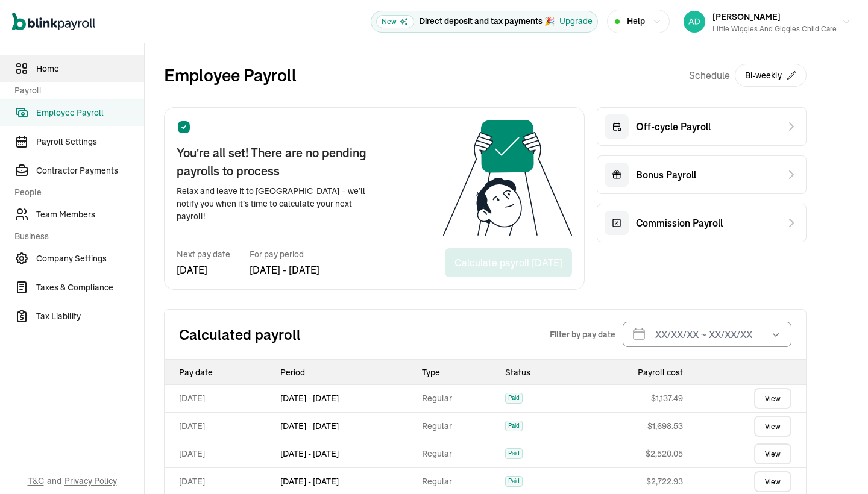 The height and width of the screenshot is (494, 868). Describe the element at coordinates (664, 482) in the screenshot. I see `span: $ 2,722.93` at that location.